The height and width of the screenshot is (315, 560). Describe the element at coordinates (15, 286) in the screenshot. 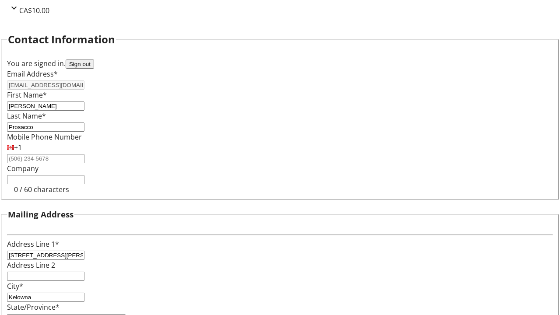

I see `label: City*` at that location.